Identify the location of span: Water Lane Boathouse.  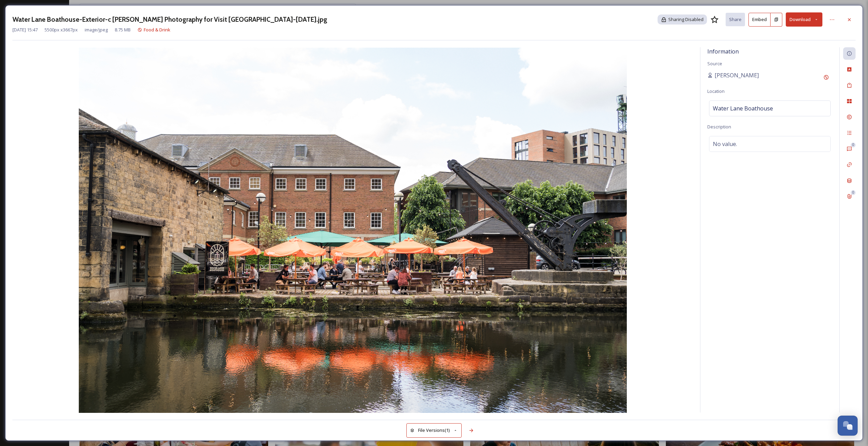
(743, 108).